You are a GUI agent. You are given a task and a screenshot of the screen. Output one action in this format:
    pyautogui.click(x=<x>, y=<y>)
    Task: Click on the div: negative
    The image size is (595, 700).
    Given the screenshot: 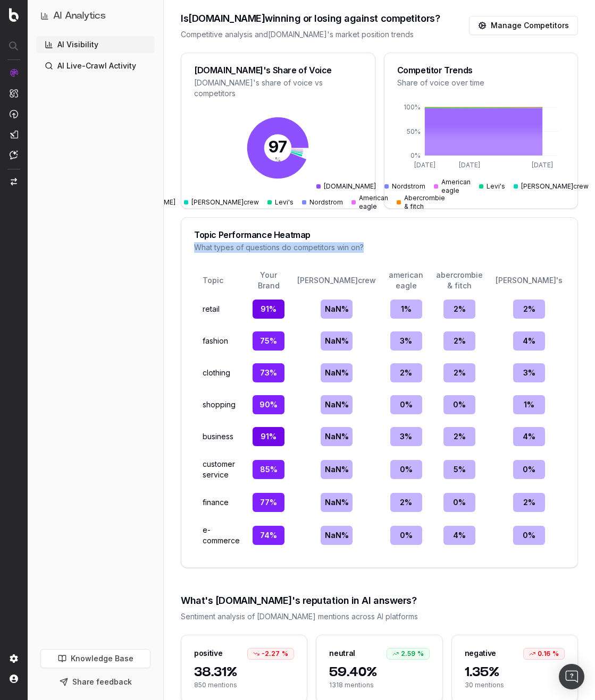 What is the action you would take?
    pyautogui.click(x=480, y=653)
    